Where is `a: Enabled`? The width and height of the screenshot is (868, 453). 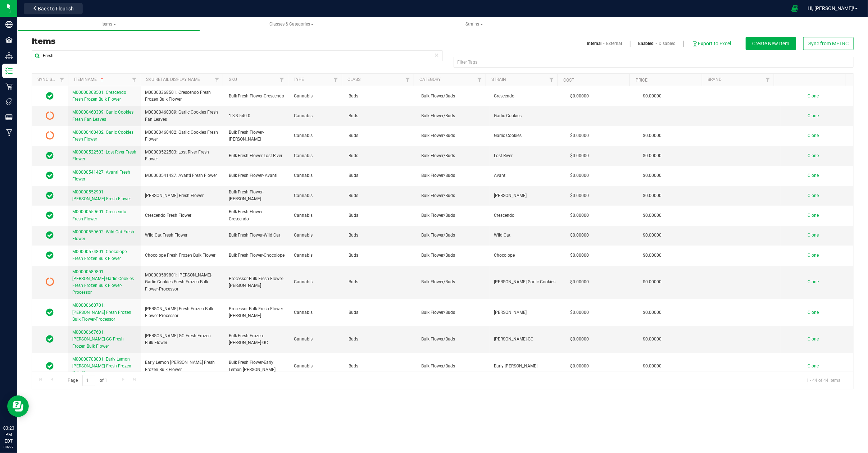 a: Enabled is located at coordinates (646, 43).